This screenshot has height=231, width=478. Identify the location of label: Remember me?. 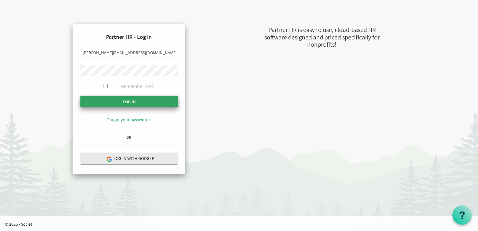
(137, 86).